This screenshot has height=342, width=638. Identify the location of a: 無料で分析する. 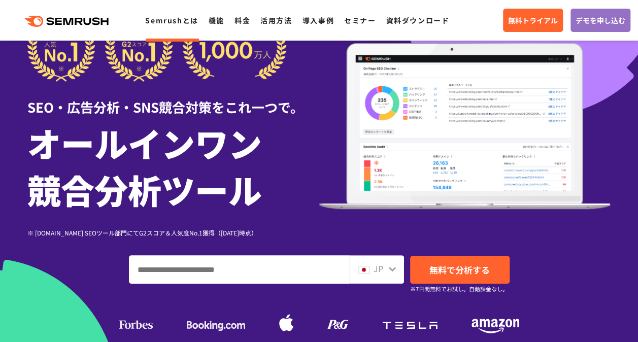
(460, 270).